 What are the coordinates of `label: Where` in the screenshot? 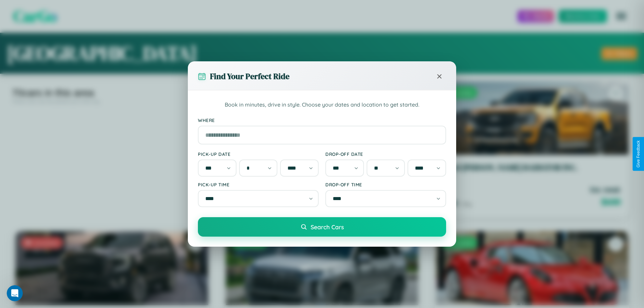 It's located at (322, 120).